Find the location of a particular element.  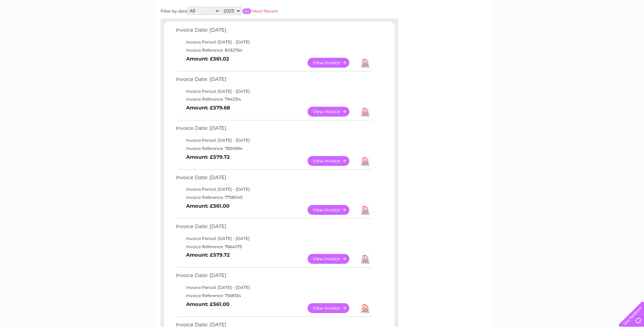

td: Invoice Reference: 8032764 is located at coordinates (273, 50).